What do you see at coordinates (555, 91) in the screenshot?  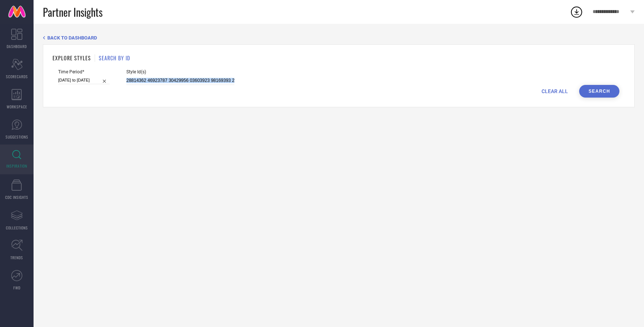 I see `span: CLEAR ALL` at bounding box center [555, 91].